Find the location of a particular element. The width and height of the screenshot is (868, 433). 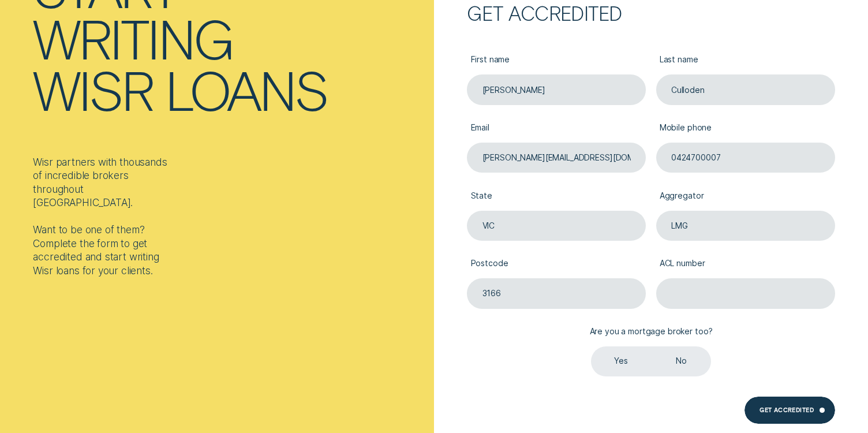

label: No is located at coordinates (681, 361).